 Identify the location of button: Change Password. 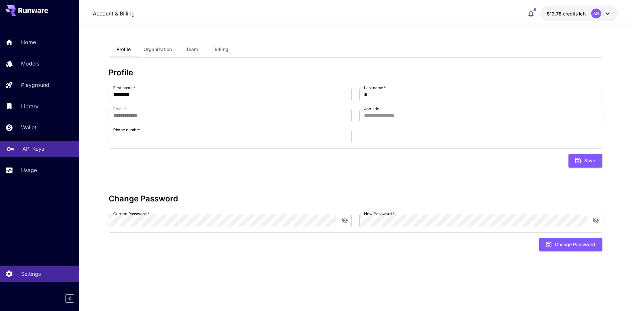
(571, 244).